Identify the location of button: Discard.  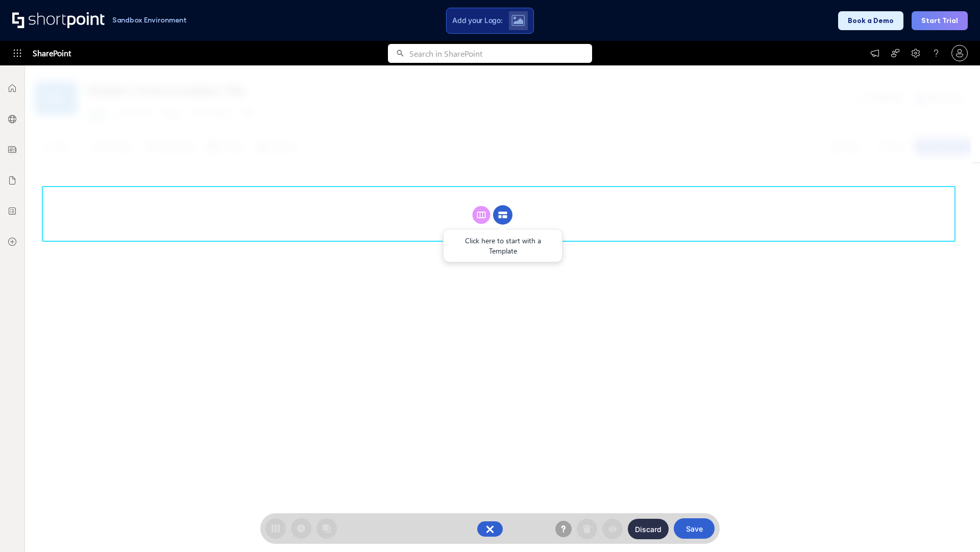
(648, 529).